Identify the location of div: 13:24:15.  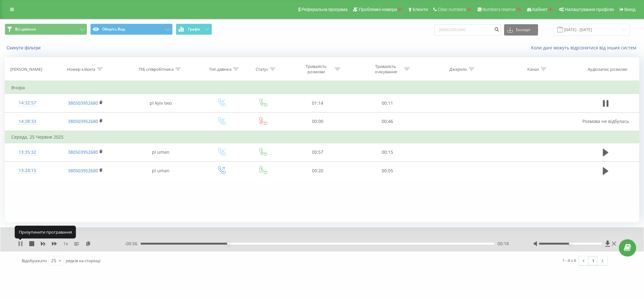
(27, 170).